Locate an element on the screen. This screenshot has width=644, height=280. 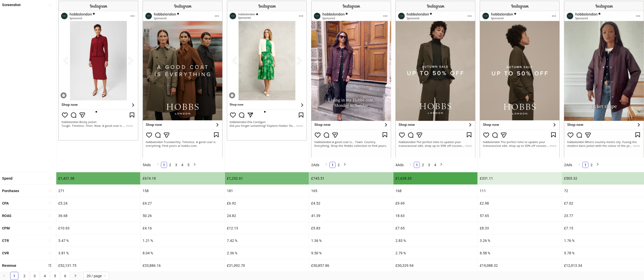
b: Purchases is located at coordinates (10, 191).